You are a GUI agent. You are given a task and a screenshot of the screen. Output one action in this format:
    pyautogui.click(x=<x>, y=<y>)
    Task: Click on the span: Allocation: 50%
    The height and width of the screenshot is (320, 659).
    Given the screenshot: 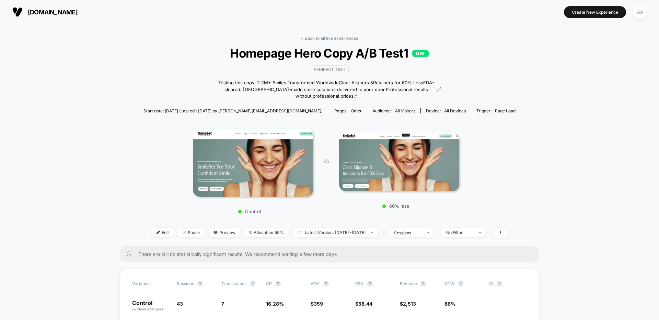 What is the action you would take?
    pyautogui.click(x=266, y=233)
    